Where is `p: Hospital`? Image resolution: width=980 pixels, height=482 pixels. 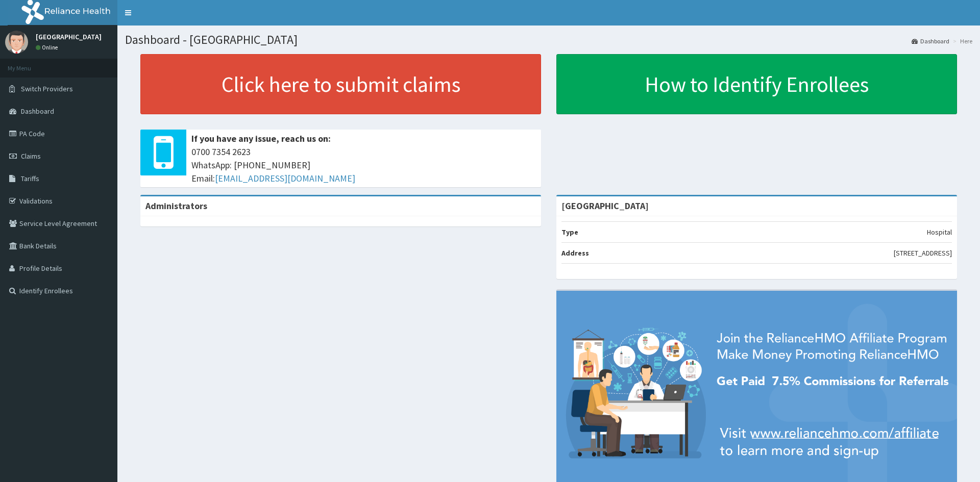
p: Hospital is located at coordinates (939, 232).